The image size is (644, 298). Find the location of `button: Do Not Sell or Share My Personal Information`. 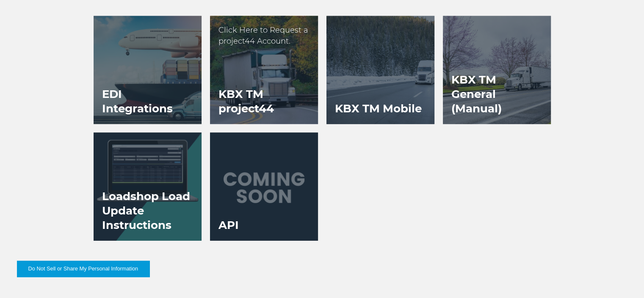

button: Do Not Sell or Share My Personal Information is located at coordinates (83, 268).